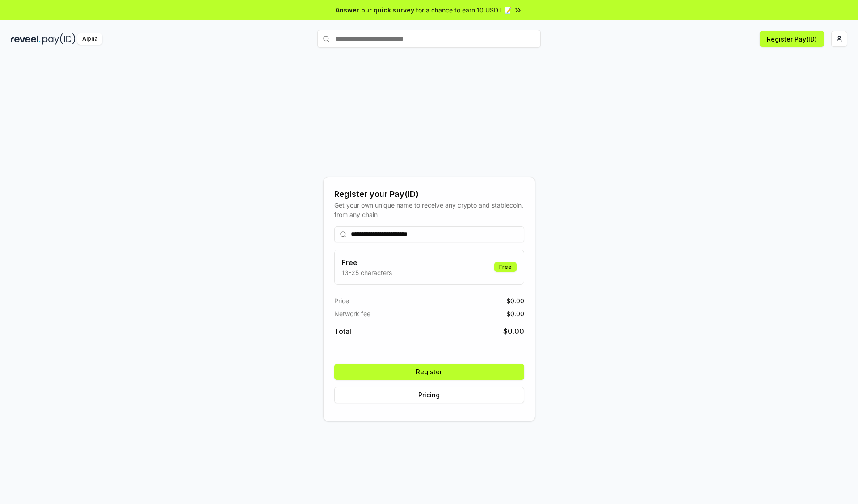 The height and width of the screenshot is (504, 858). What do you see at coordinates (505, 267) in the screenshot?
I see `div: Free` at bounding box center [505, 267].